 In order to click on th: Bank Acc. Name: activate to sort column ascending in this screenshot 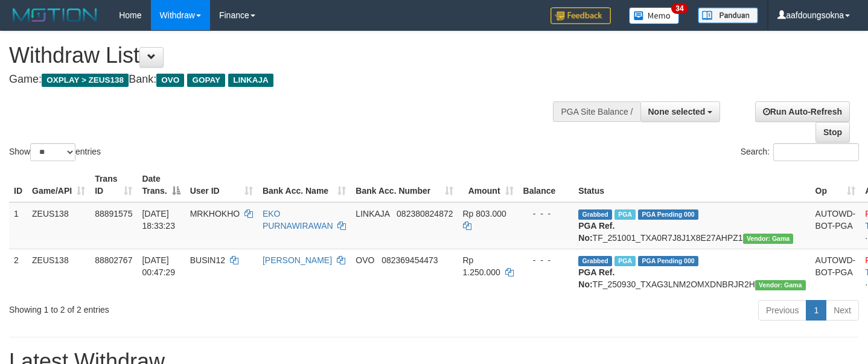, I will do `click(304, 184)`.